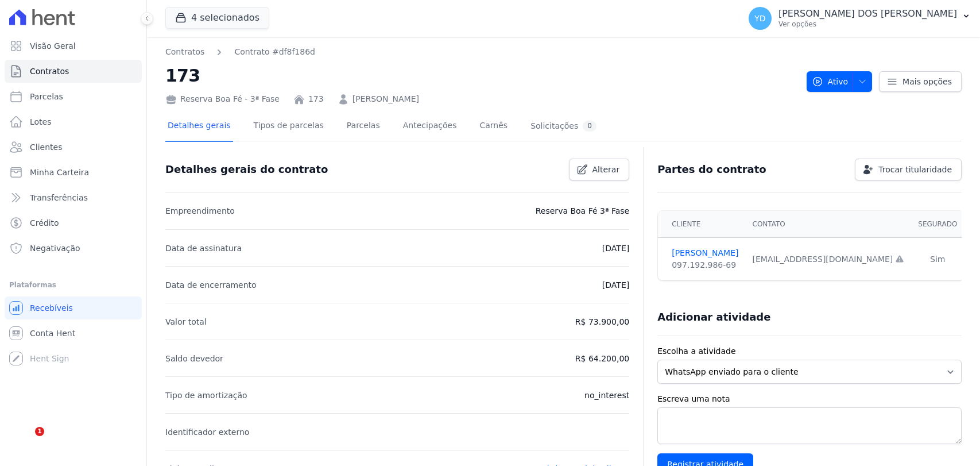 Image resolution: width=980 pixels, height=466 pixels. Describe the element at coordinates (274, 52) in the screenshot. I see `a: Contrato #df8f186d` at that location.